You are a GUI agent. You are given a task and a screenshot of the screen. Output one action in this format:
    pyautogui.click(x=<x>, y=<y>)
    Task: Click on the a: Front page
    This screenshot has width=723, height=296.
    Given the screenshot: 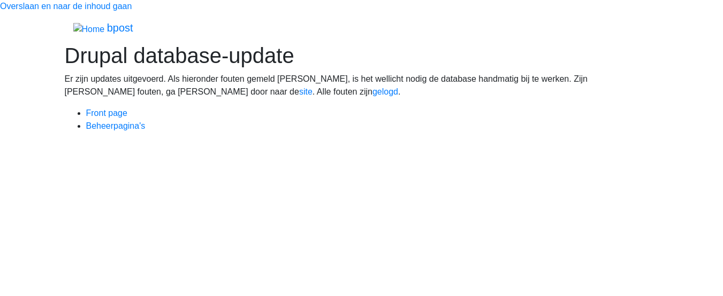 What is the action you would take?
    pyautogui.click(x=106, y=113)
    